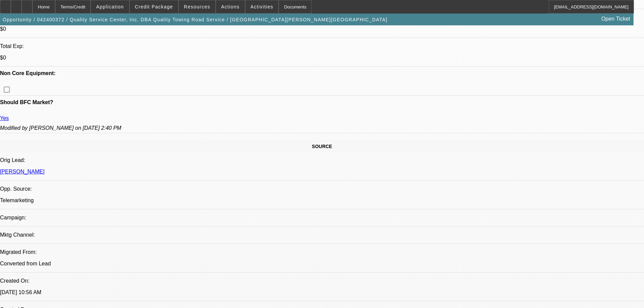 The width and height of the screenshot is (644, 308). I want to click on span: SOURCE, so click(322, 147).